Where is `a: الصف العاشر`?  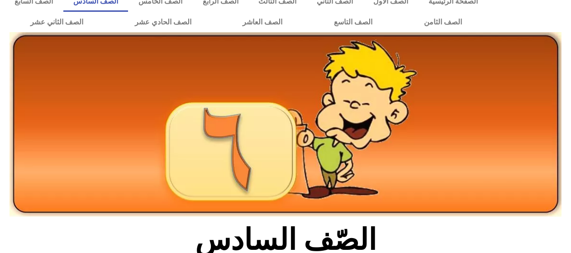
a: الصف العاشر is located at coordinates (263, 22).